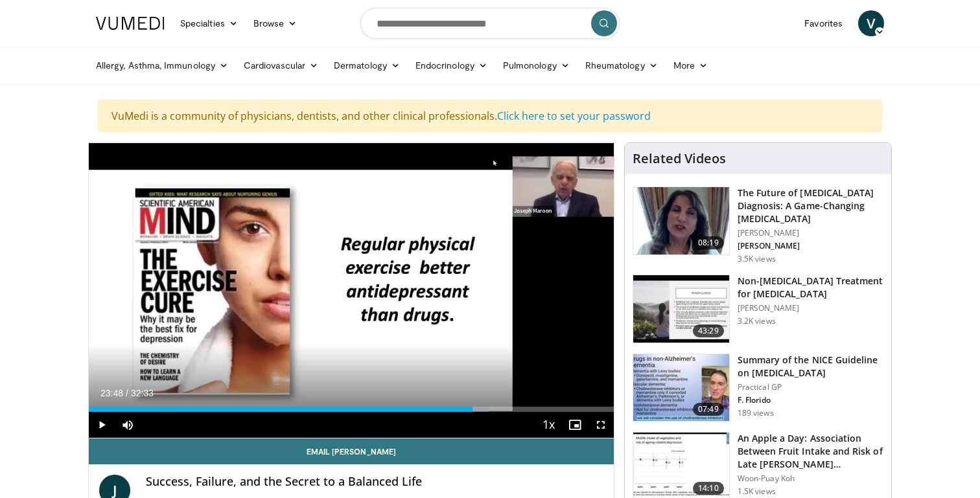  What do you see at coordinates (351, 410) in the screenshot?
I see `div: Progress Bar` at bounding box center [351, 410].